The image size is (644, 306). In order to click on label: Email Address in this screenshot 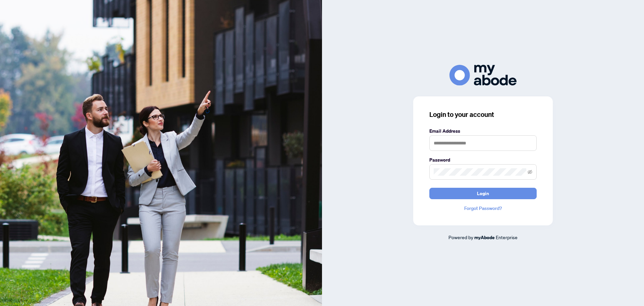, I will do `click(483, 131)`.